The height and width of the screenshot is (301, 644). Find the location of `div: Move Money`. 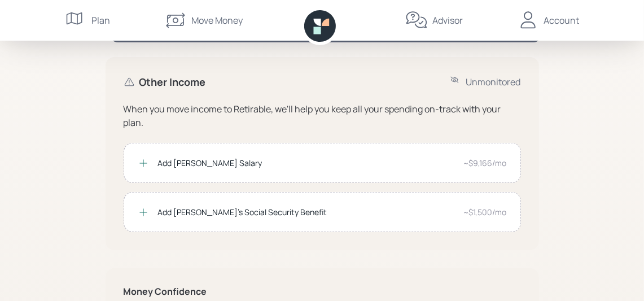

div: Move Money is located at coordinates (217, 20).